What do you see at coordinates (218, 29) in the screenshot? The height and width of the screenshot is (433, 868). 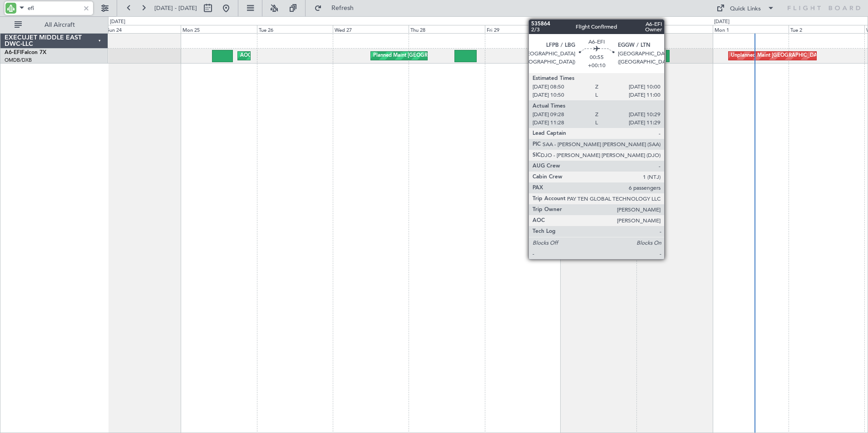 I see `div: Mon 25` at bounding box center [218, 29].